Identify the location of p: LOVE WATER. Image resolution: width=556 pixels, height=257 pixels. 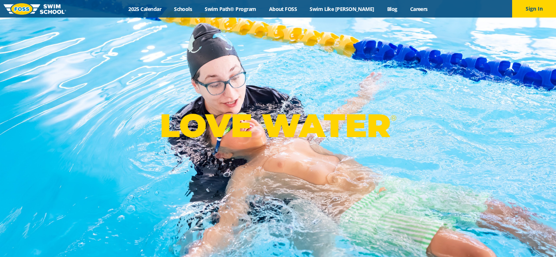
(278, 125).